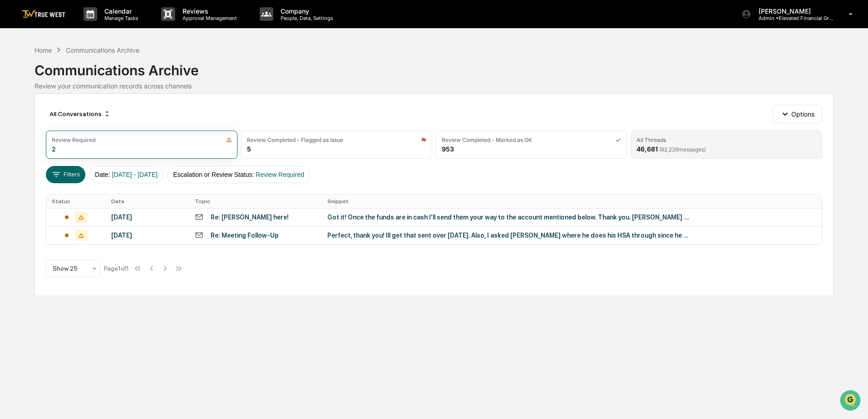 This screenshot has width=868, height=419. Describe the element at coordinates (11, 11) in the screenshot. I see `button: Open customer support` at that location.